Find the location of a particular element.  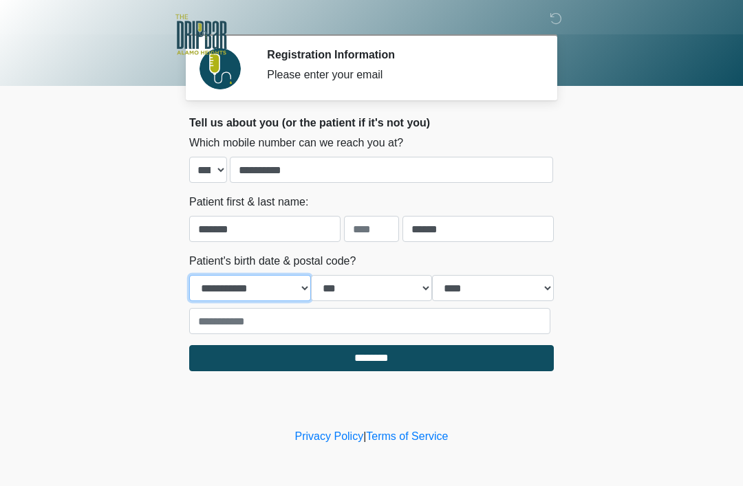

label: Patient's birth date & postal code? is located at coordinates (272, 261).